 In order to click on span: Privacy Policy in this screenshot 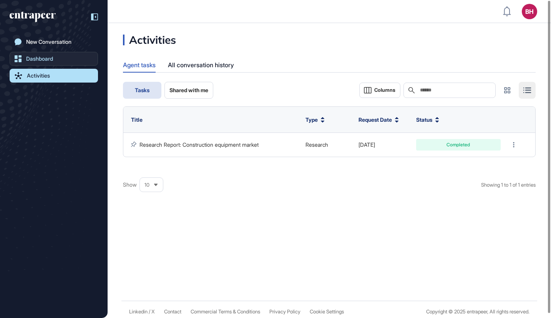, I will do `click(285, 312)`.